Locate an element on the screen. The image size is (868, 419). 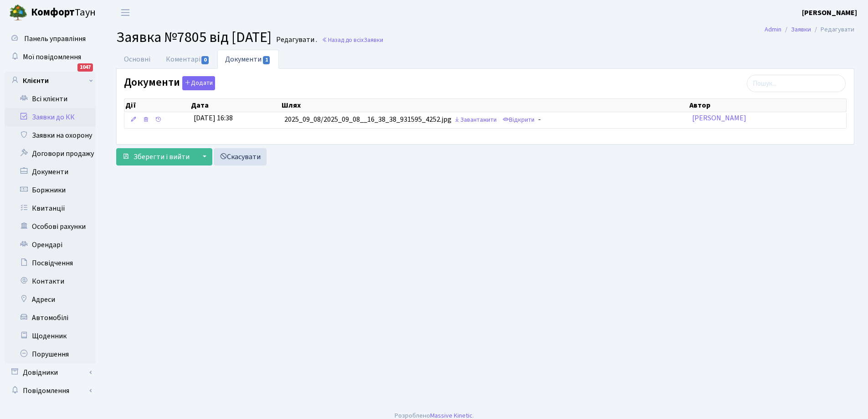
a: Коментарі is located at coordinates (188, 60).